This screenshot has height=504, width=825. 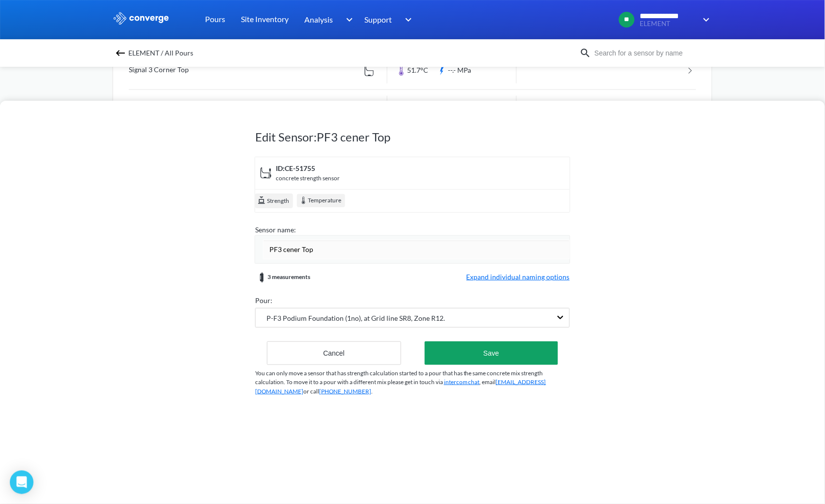 What do you see at coordinates (461, 382) in the screenshot?
I see `a: intercom chat` at bounding box center [461, 382].